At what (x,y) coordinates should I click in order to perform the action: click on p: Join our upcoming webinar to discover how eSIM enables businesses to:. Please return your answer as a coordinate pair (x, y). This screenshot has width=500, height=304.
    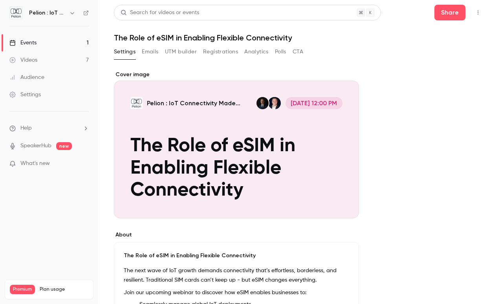
    Looking at the image, I should click on (236, 293).